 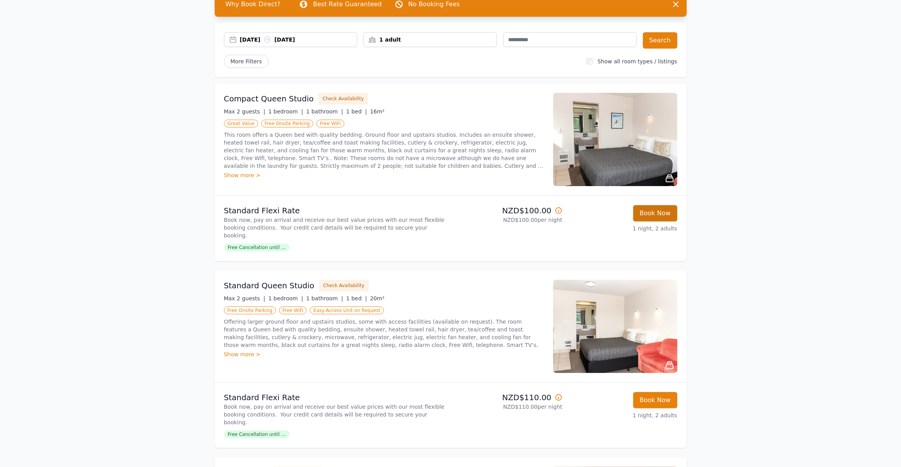 I want to click on h3: Compact Queen Studio, so click(x=269, y=99).